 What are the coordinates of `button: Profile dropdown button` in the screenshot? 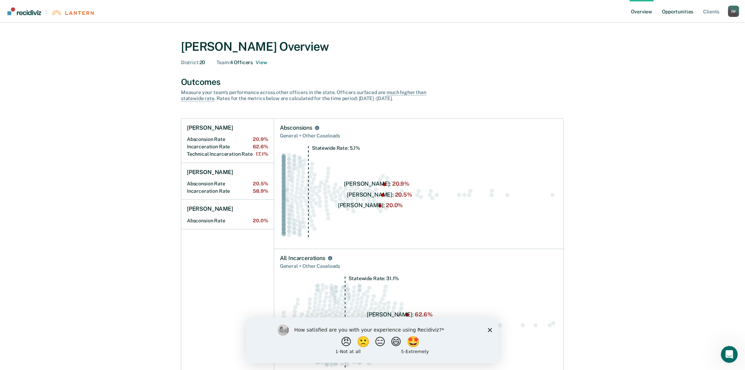 It's located at (734, 11).